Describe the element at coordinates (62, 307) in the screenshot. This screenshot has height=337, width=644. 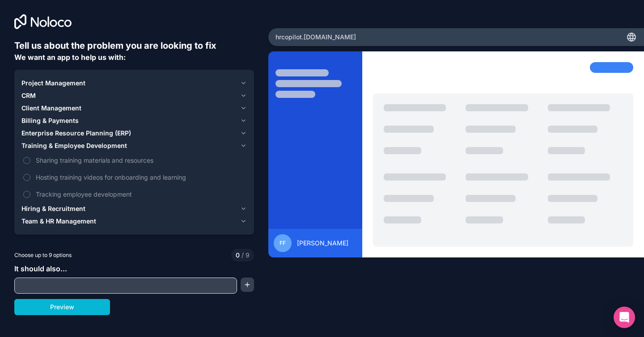
I see `button: Preview` at that location.